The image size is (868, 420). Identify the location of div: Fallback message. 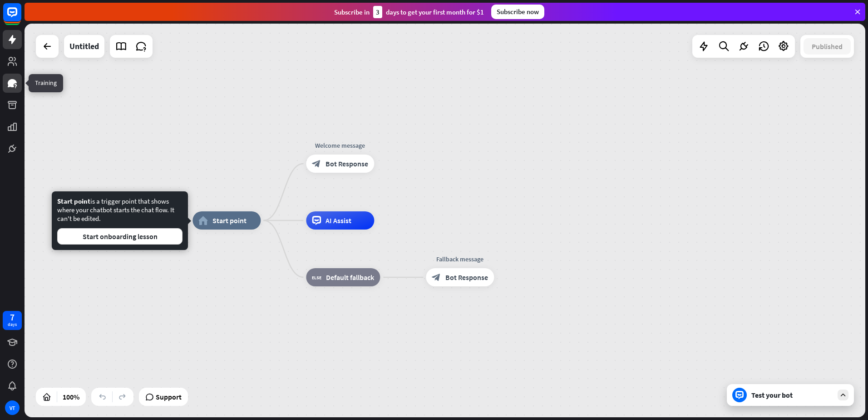
(460, 259).